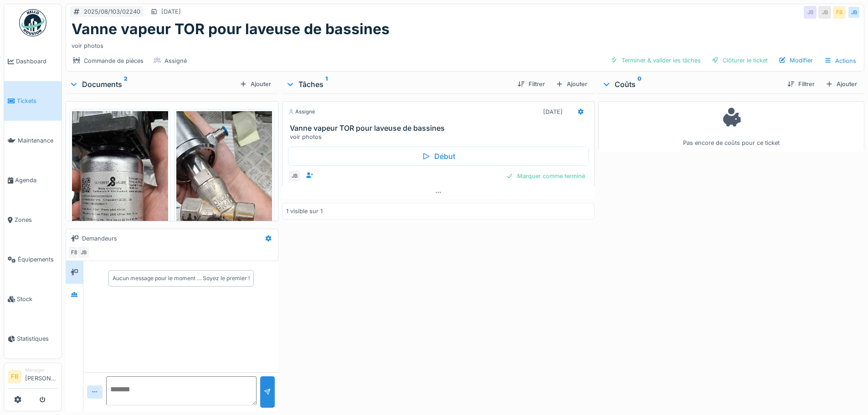 Image resolution: width=868 pixels, height=415 pixels. I want to click on div: Documents, so click(153, 84).